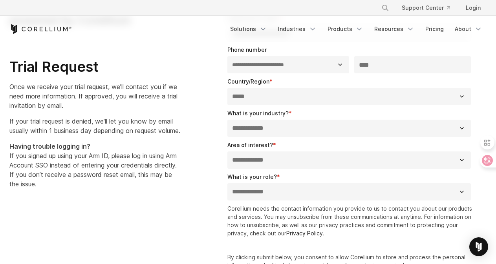 This screenshot has width=496, height=264. I want to click on a: Pricing, so click(434, 29).